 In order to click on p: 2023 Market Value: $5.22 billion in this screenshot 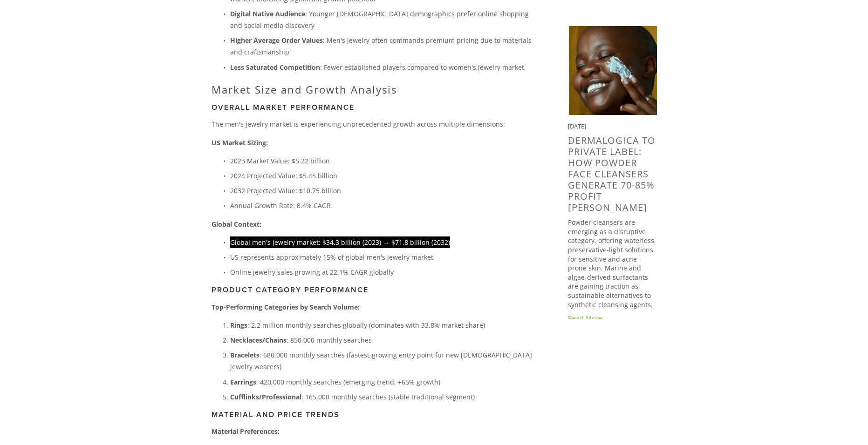, I will do `click(384, 161)`.